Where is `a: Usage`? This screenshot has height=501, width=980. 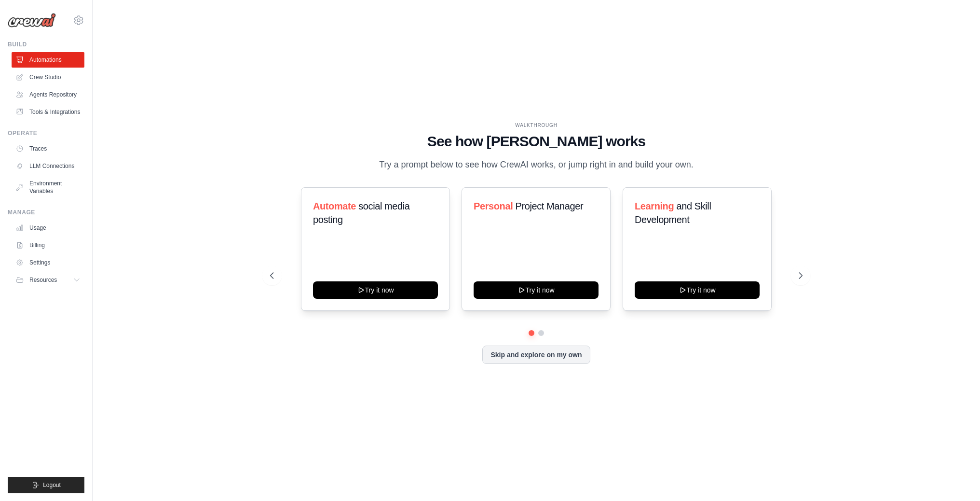
a: Usage is located at coordinates (47, 228).